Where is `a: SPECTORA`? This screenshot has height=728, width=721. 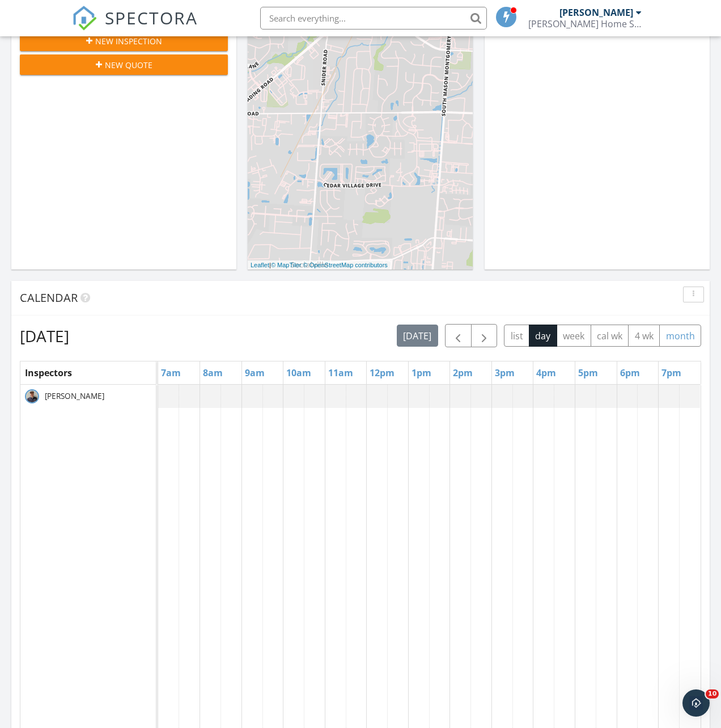
a: SPECTORA is located at coordinates (135, 27).